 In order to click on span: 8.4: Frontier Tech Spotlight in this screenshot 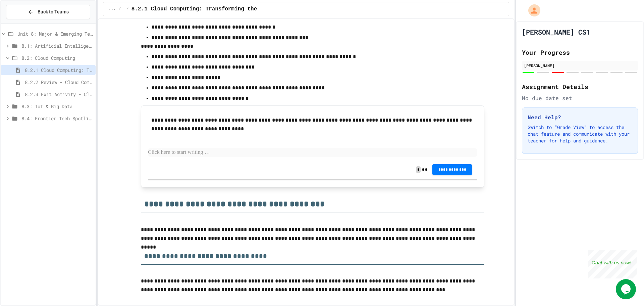, I will do `click(57, 118)`.